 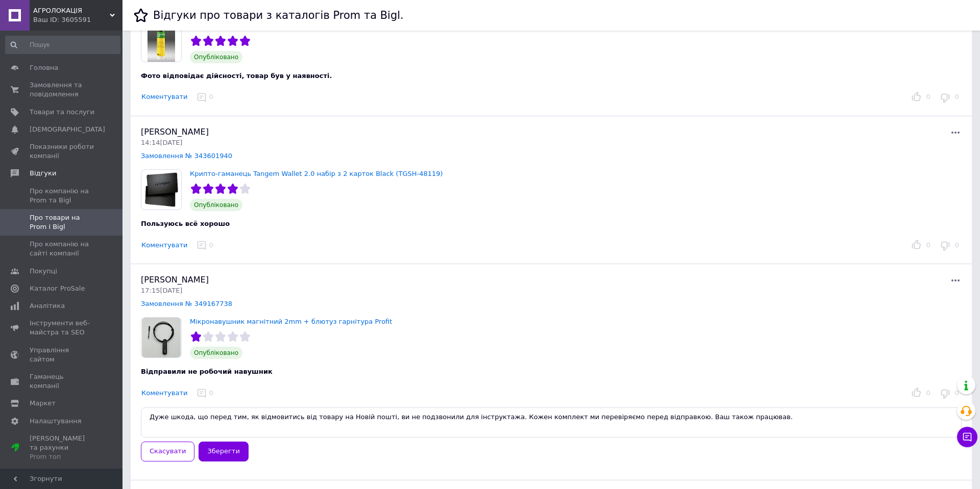 I want to click on img: Мікронавушник магнітний 2mm + блютуз гарнітура Profit, so click(x=161, y=338).